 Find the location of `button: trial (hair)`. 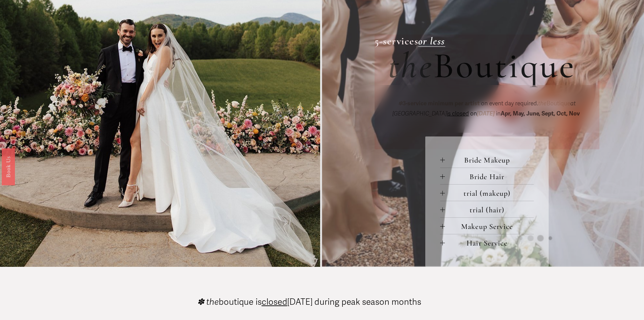

button: trial (hair) is located at coordinates (487, 209).